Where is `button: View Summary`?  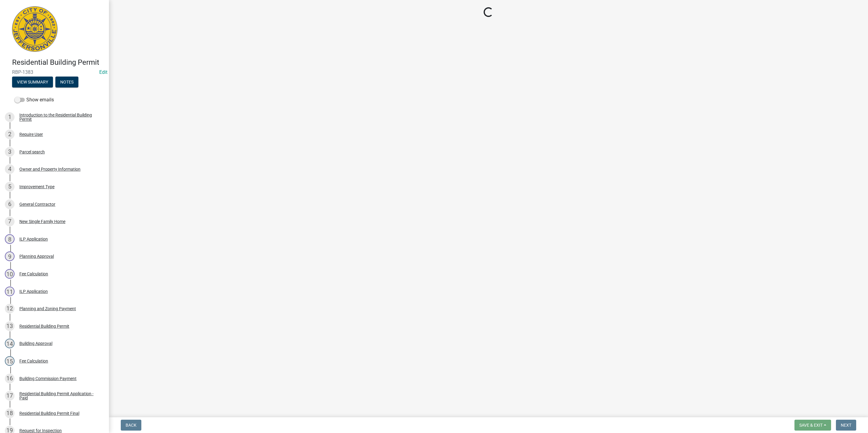 button: View Summary is located at coordinates (32, 82).